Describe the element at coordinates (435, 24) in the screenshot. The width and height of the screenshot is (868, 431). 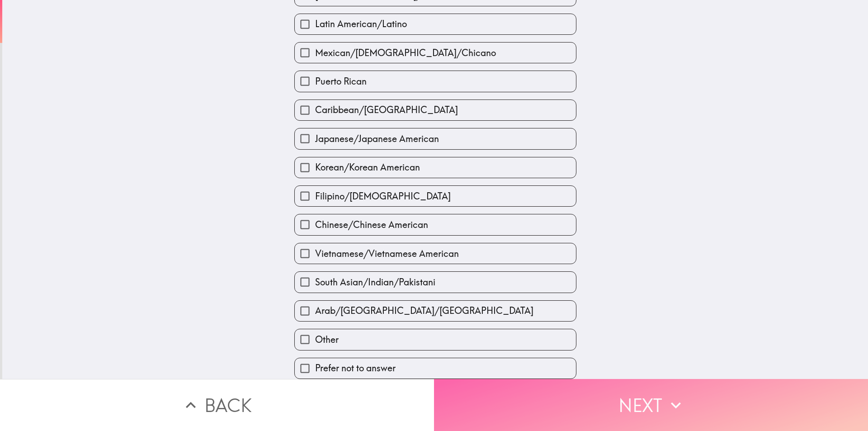
I see `button: Latin American/Latino` at that location.